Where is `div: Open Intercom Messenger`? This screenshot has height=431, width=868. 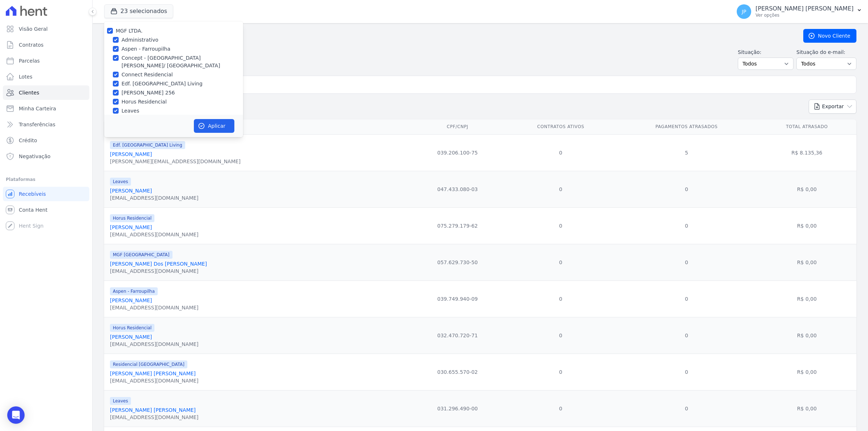 div: Open Intercom Messenger is located at coordinates (16, 415).